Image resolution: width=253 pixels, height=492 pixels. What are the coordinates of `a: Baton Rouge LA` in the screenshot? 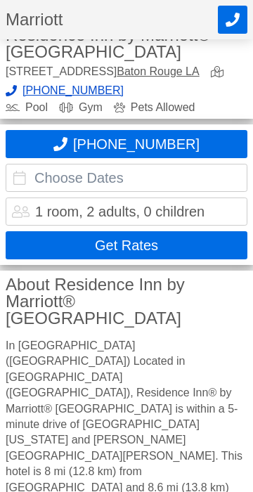 It's located at (158, 71).